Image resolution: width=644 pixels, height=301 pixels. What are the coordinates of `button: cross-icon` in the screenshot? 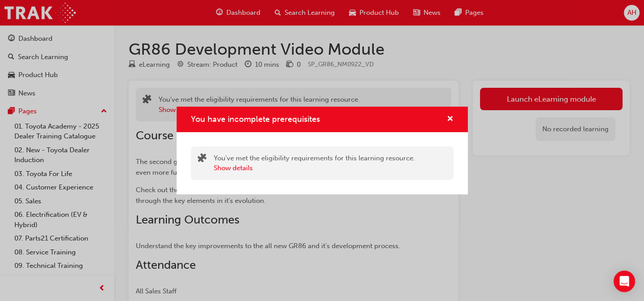 It's located at (450, 119).